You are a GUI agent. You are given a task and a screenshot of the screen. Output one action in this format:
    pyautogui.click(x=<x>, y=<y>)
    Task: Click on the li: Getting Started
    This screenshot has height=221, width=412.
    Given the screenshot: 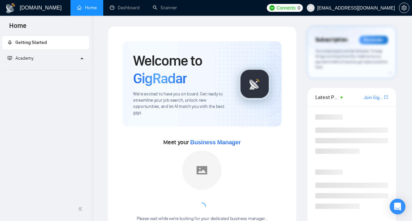 What is the action you would take?
    pyautogui.click(x=46, y=43)
    